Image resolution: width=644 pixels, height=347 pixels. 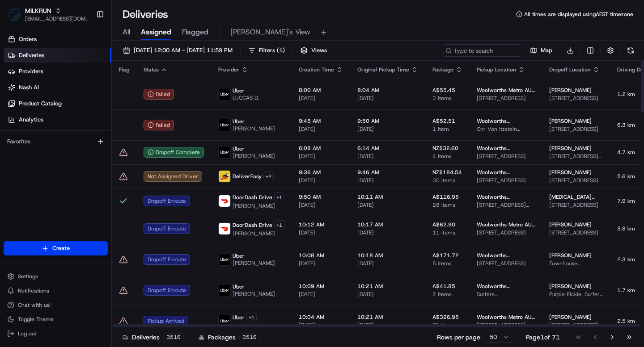 I want to click on button: Filters(1), so click(x=266, y=50).